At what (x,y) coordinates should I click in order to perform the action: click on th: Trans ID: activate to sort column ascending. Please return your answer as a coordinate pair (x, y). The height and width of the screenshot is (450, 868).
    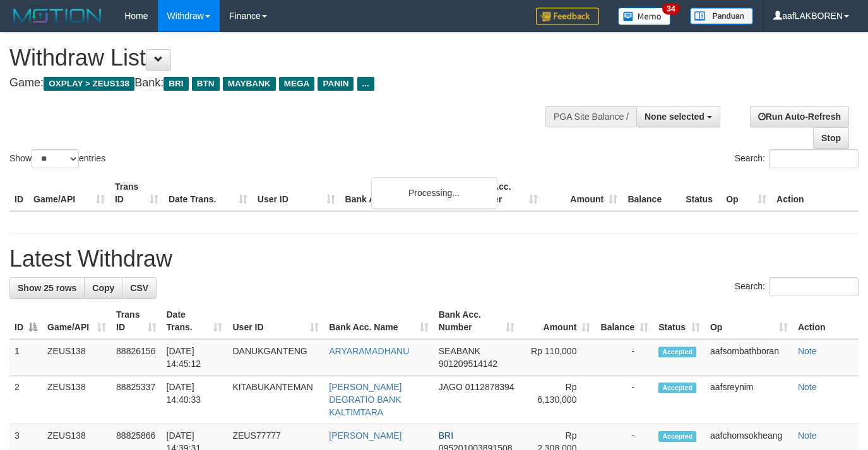
    Looking at the image, I should click on (136, 321).